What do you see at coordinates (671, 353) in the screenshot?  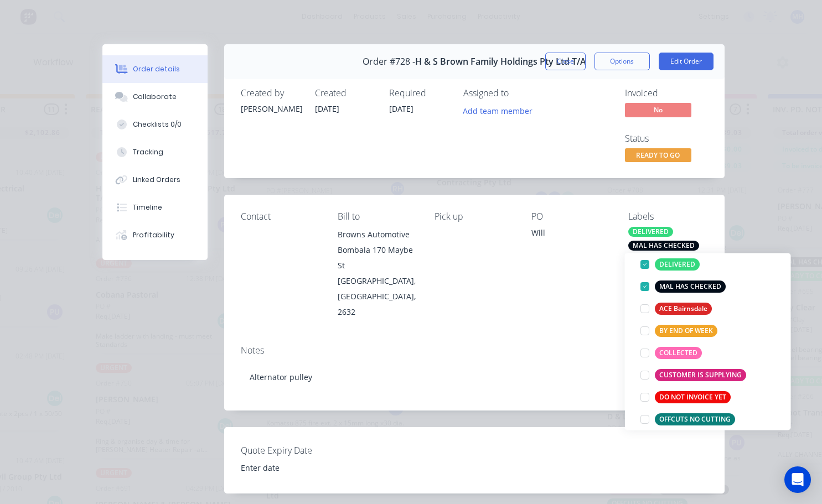 I see `button: COLLECTED` at bounding box center [671, 353].